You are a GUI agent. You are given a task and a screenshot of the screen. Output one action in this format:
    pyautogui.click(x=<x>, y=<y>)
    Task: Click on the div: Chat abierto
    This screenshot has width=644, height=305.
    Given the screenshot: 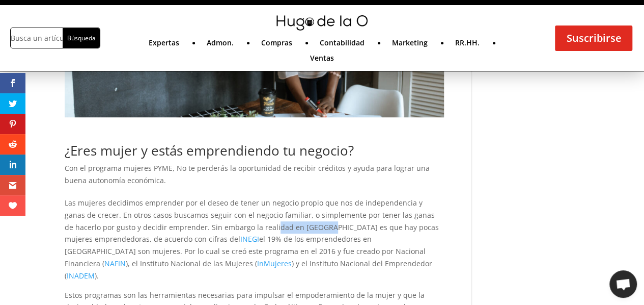 What is the action you would take?
    pyautogui.click(x=623, y=284)
    